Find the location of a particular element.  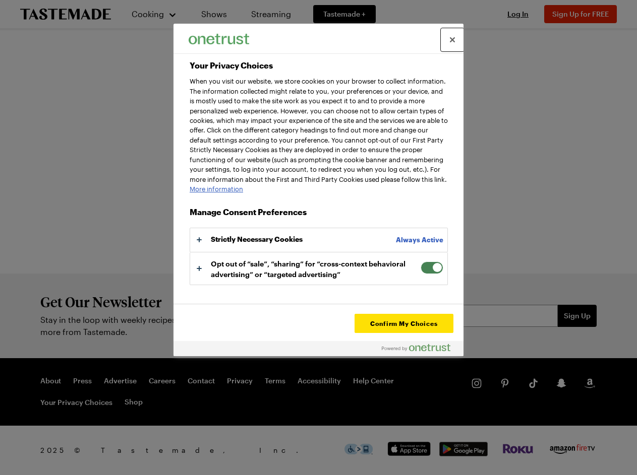

button: Close is located at coordinates (452, 40).